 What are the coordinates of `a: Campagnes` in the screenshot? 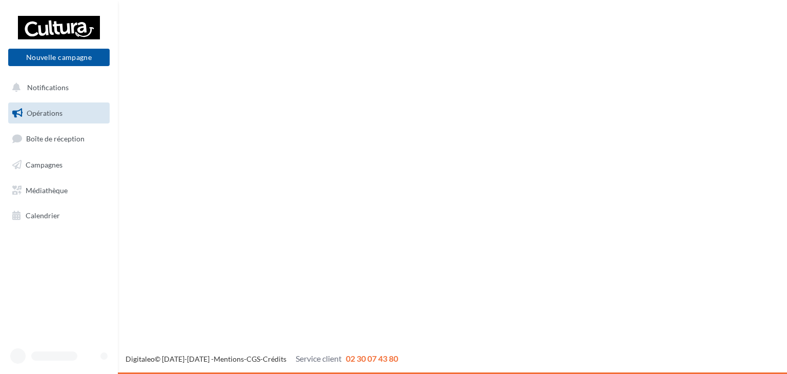 It's located at (59, 165).